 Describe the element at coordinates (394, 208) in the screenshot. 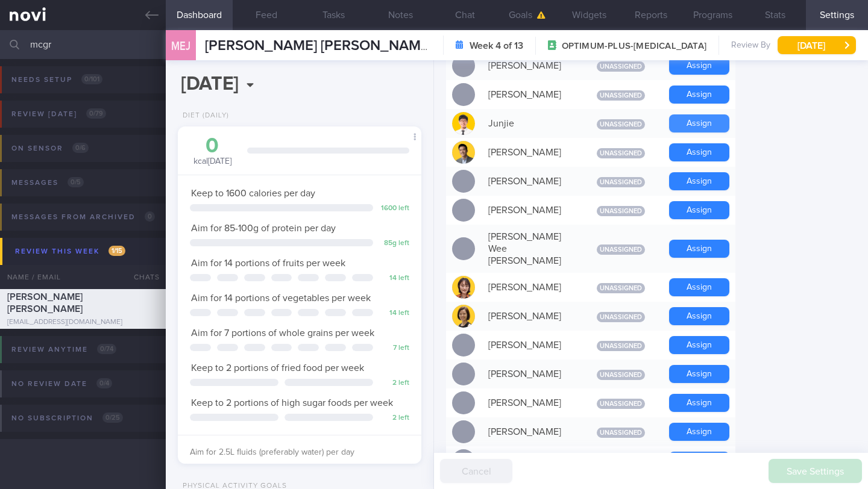

I see `div: 1600 left` at that location.